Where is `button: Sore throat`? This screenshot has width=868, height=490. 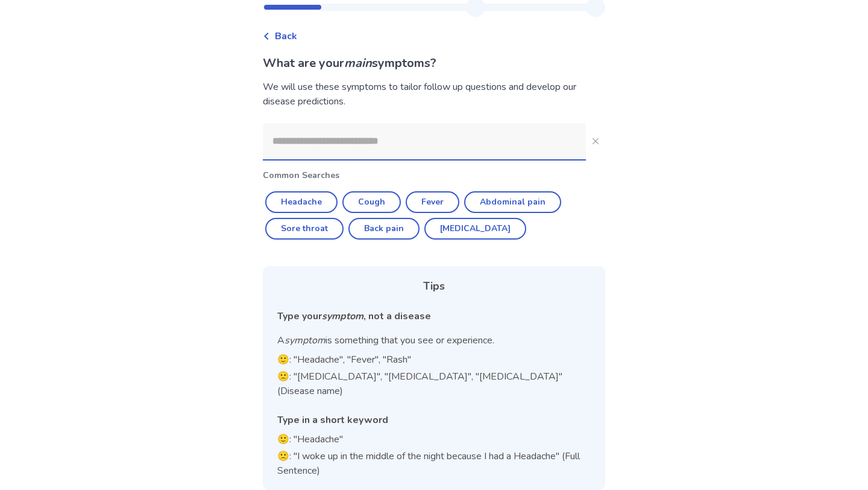
button: Sore throat is located at coordinates (305, 229).